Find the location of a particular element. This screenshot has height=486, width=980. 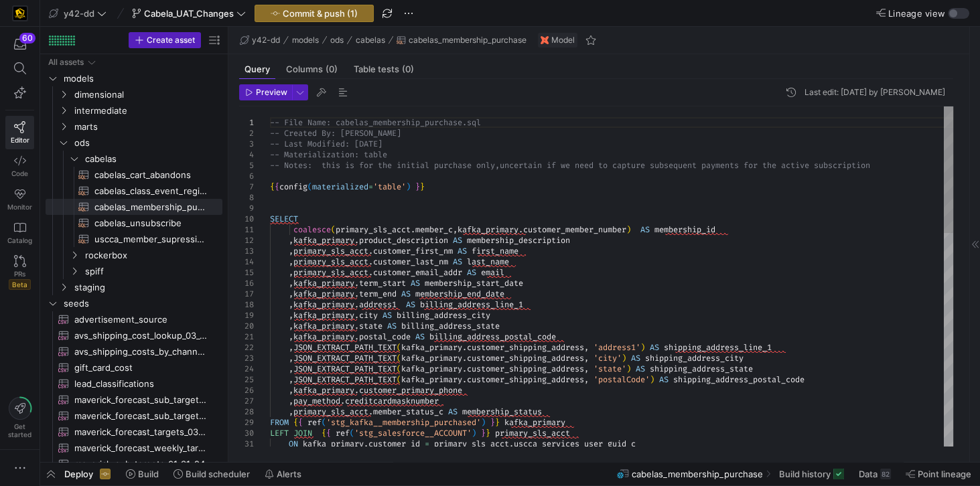

button: 60 is located at coordinates (20, 44).